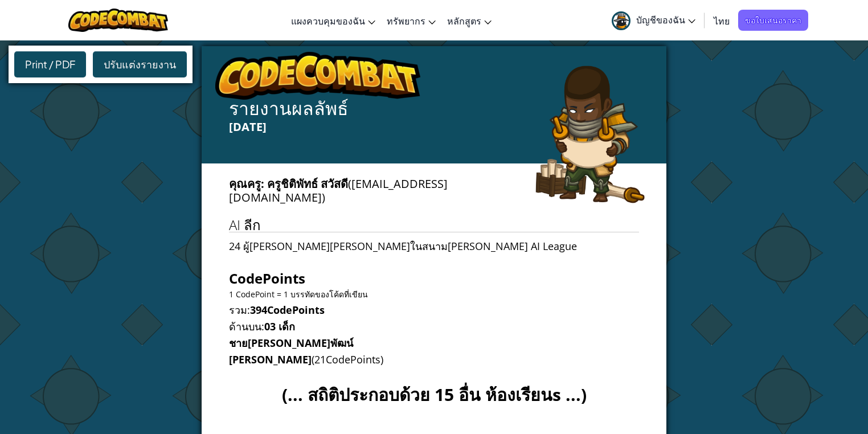  What do you see at coordinates (469, 21) in the screenshot?
I see `a: หลักสูตร` at bounding box center [469, 21].